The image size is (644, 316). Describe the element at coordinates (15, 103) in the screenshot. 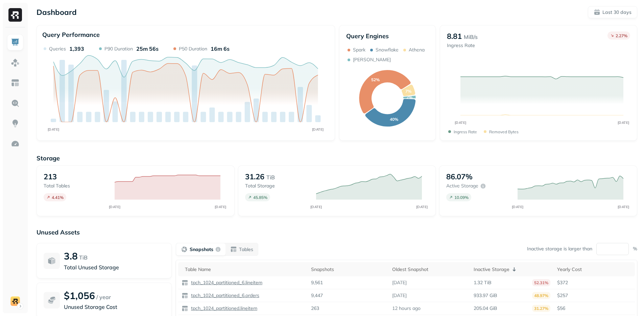

I see `img: Query Explorer` at that location.